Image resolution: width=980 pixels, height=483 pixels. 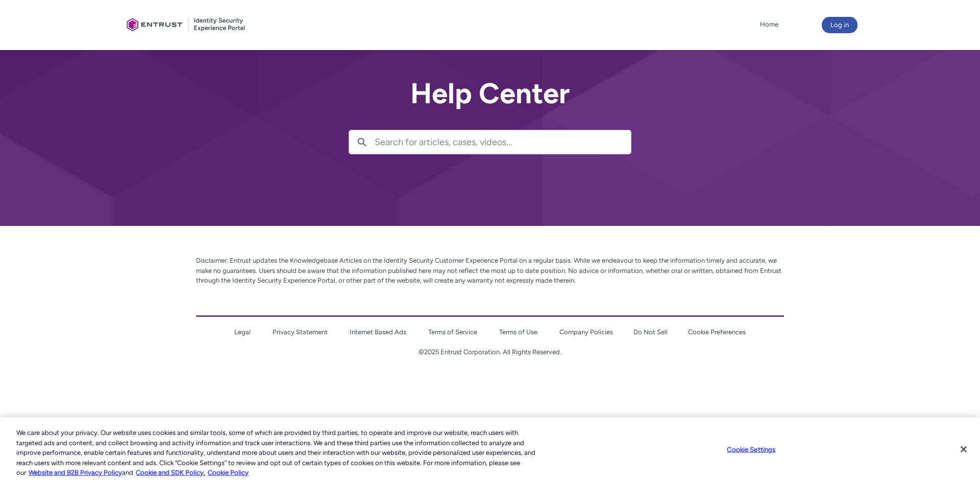 What do you see at coordinates (769, 25) in the screenshot?
I see `a: Home` at bounding box center [769, 25].